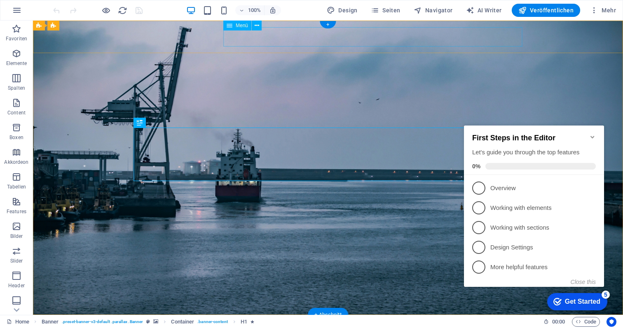 The image size is (623, 328). What do you see at coordinates (250, 10) in the screenshot?
I see `button: 100%` at bounding box center [250, 10].